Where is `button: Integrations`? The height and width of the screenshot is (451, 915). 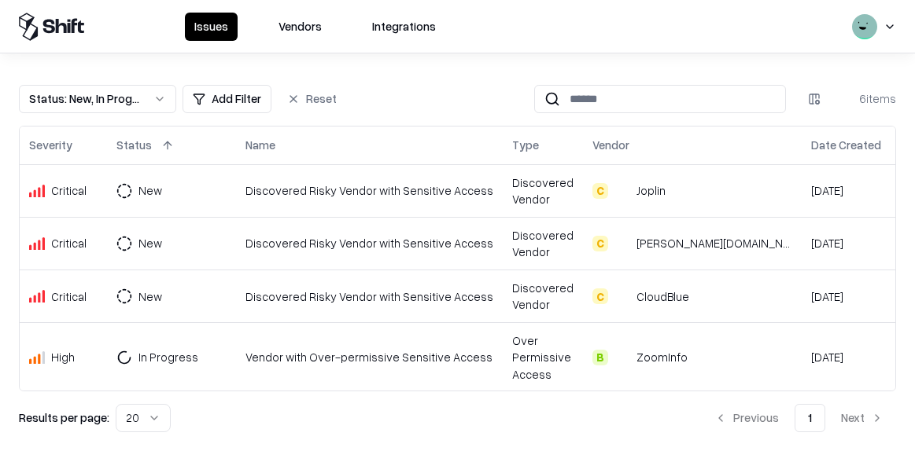 button: Integrations is located at coordinates (403, 27).